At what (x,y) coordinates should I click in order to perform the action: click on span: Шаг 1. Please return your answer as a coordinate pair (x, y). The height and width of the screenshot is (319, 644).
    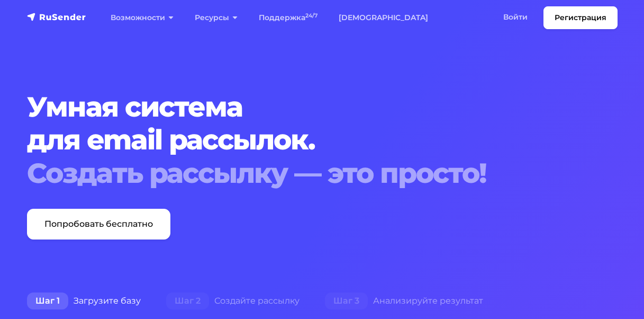
    Looking at the image, I should click on (47, 301).